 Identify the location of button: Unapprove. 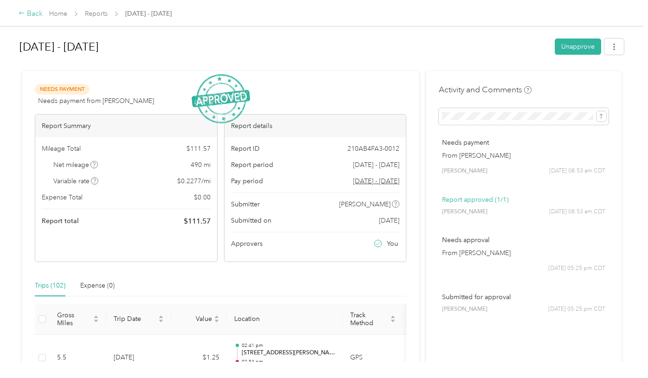
(578, 46).